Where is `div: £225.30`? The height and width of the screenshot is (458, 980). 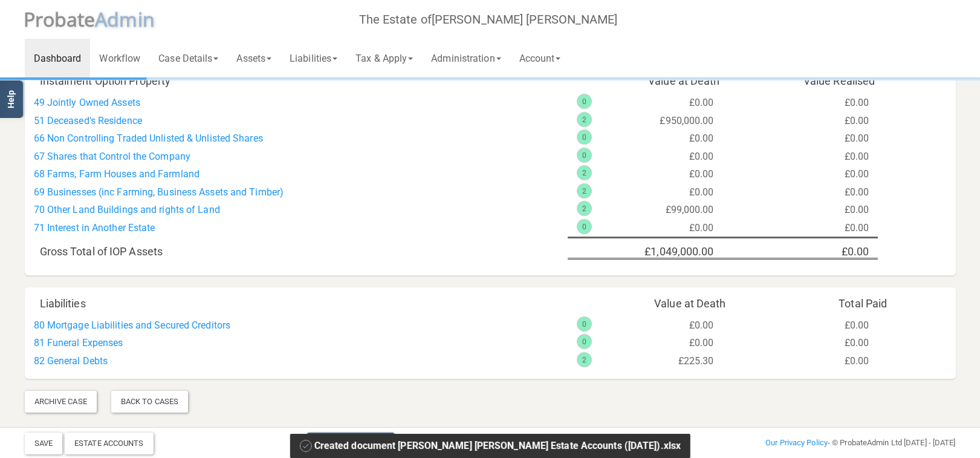
div: £225.30 is located at coordinates (645, 361).